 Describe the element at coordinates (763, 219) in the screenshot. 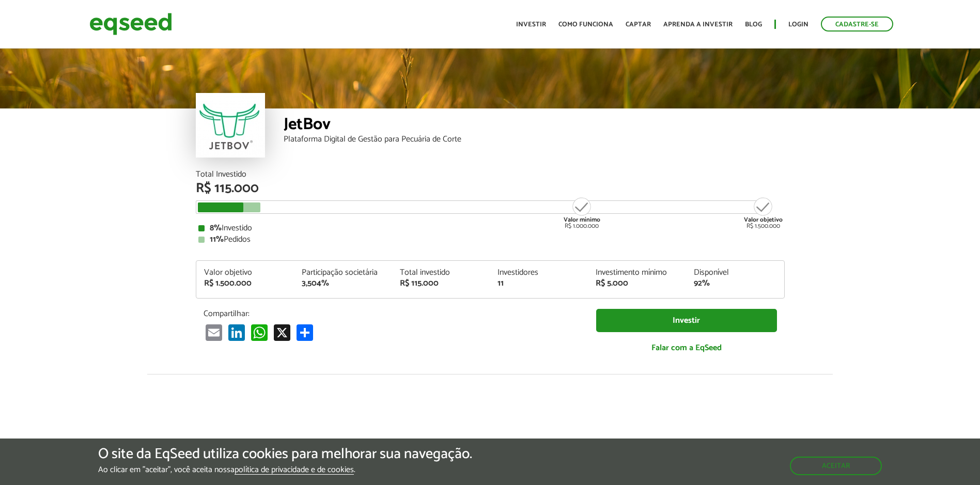

I see `strong: Valor objetivo` at that location.